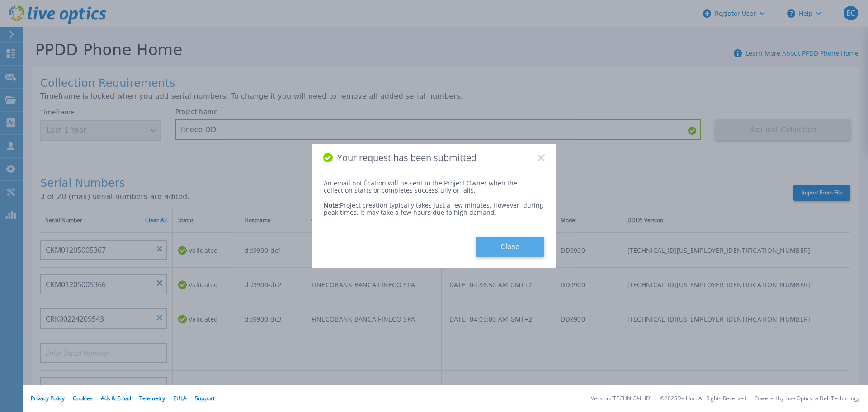  Describe the element at coordinates (434, 187) in the screenshot. I see `div: An email notification will be sent to the Project Owner when the collection starts or completes s...` at that location.